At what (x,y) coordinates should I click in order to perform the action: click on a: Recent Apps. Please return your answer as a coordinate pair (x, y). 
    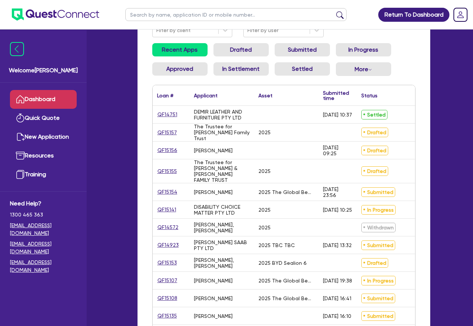
    Looking at the image, I should click on (180, 50).